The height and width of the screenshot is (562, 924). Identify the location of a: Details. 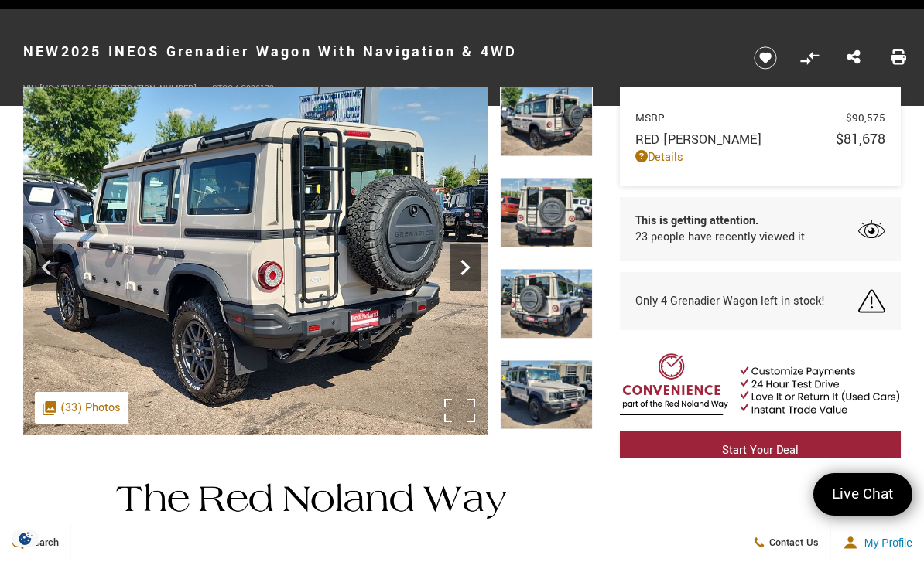
(760, 157).